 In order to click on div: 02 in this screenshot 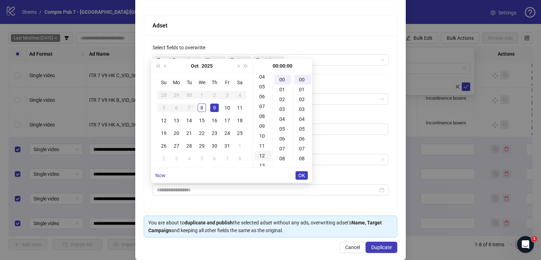, I will do `click(283, 99)`.